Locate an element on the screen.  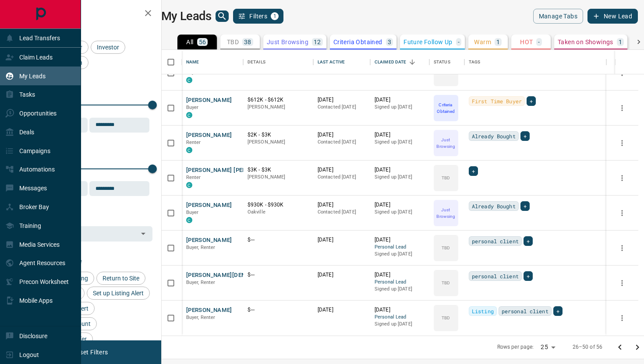
div: Return to Site is located at coordinates (121, 279).